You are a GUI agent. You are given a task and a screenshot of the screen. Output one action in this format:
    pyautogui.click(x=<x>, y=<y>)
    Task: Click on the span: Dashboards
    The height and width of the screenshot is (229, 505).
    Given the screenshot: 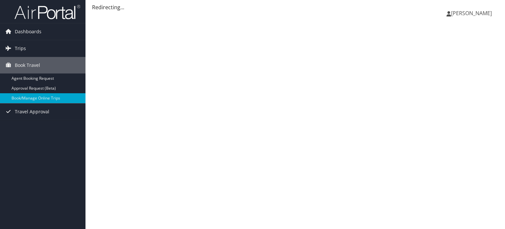 What is the action you would take?
    pyautogui.click(x=28, y=32)
    